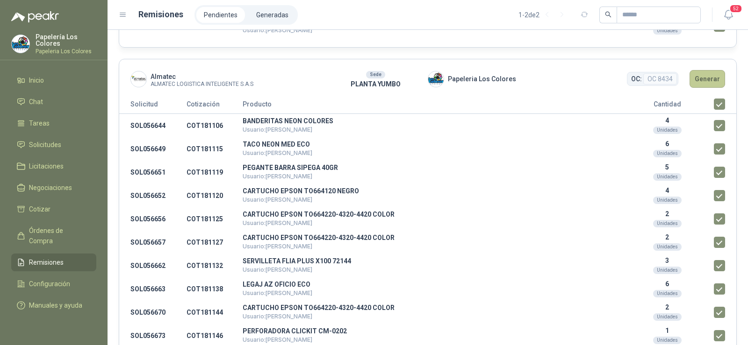 This screenshot has width=748, height=345. Describe the element at coordinates (482, 79) in the screenshot. I see `span: Papeleria Los Colores` at that location.